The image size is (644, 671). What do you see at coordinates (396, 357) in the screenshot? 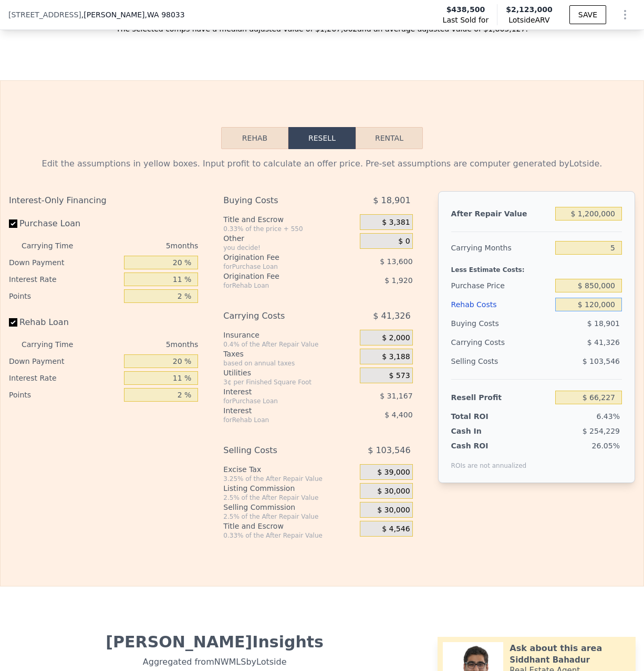
I see `span: $ 3,188` at bounding box center [396, 357].